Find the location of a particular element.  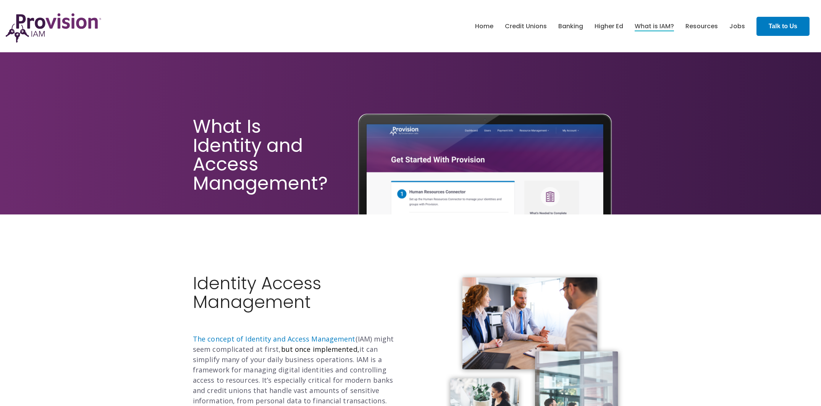

nav: menu is located at coordinates (609, 26).